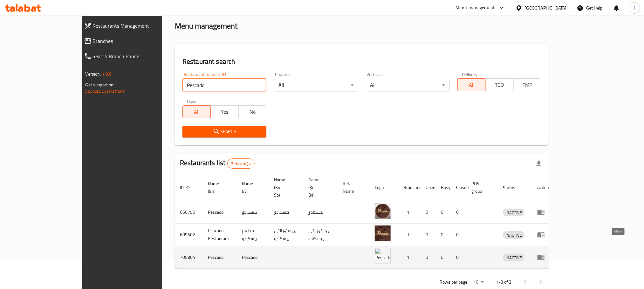  Describe the element at coordinates (186, 188) in the screenshot. I see `span: ID` at that location.